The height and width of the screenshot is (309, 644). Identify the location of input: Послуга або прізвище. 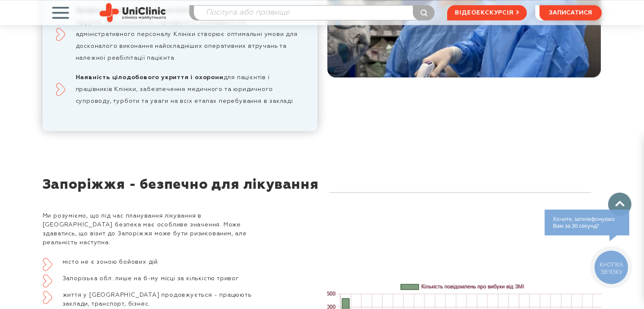
(314, 13).